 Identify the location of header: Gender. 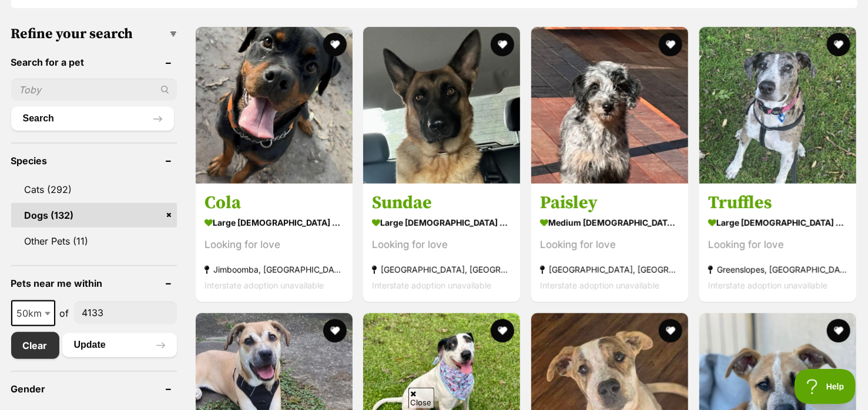
(94, 389).